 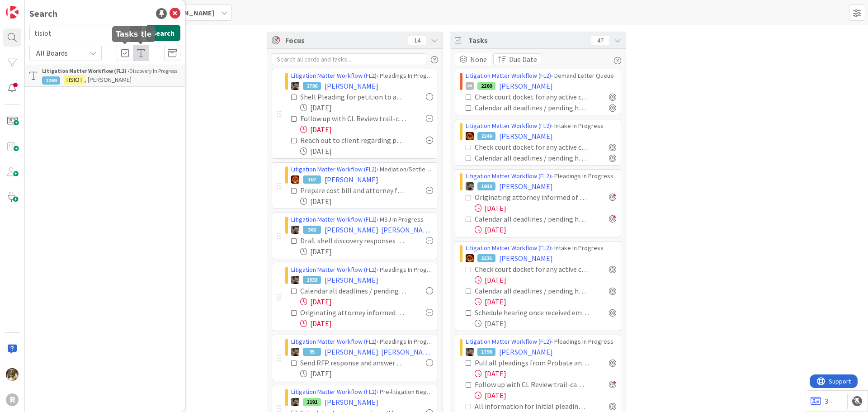 What do you see at coordinates (353, 312) in the screenshot?
I see `div: Originating attorney informed of client documents` at bounding box center [353, 312].